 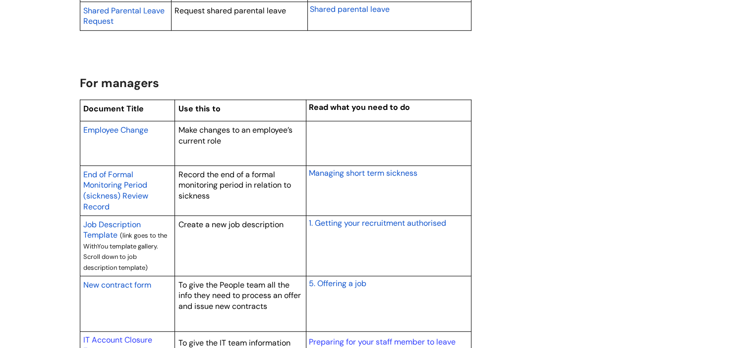 What do you see at coordinates (112, 230) in the screenshot?
I see `span: Job Description Template` at bounding box center [112, 230].